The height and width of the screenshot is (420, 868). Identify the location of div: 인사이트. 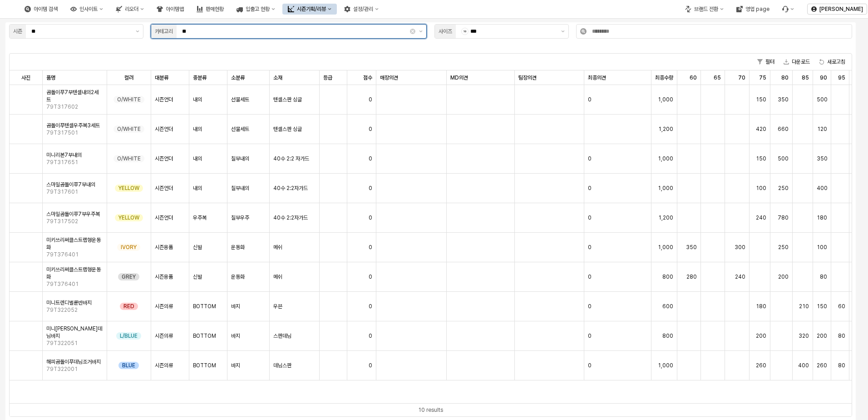
(87, 9).